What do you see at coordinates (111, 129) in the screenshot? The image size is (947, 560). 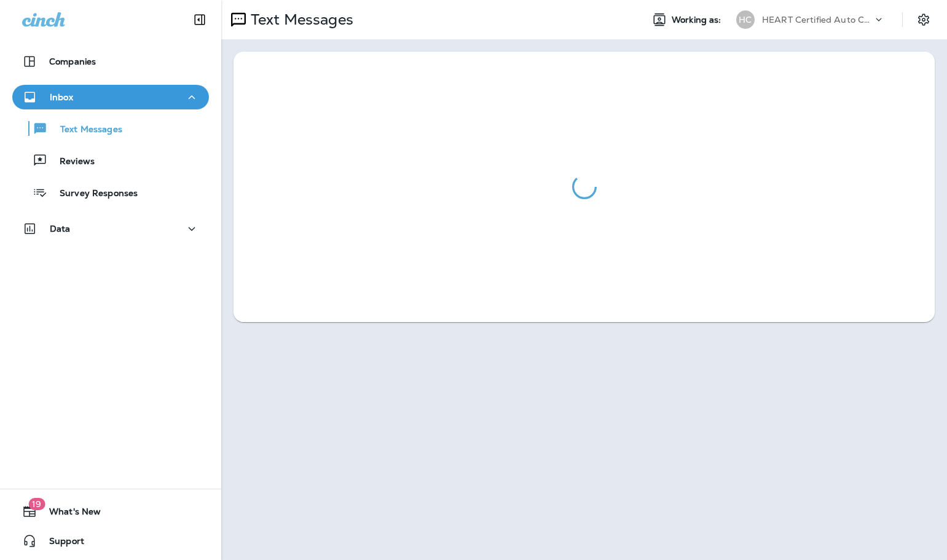 I see `button: Text Messages` at bounding box center [111, 129].